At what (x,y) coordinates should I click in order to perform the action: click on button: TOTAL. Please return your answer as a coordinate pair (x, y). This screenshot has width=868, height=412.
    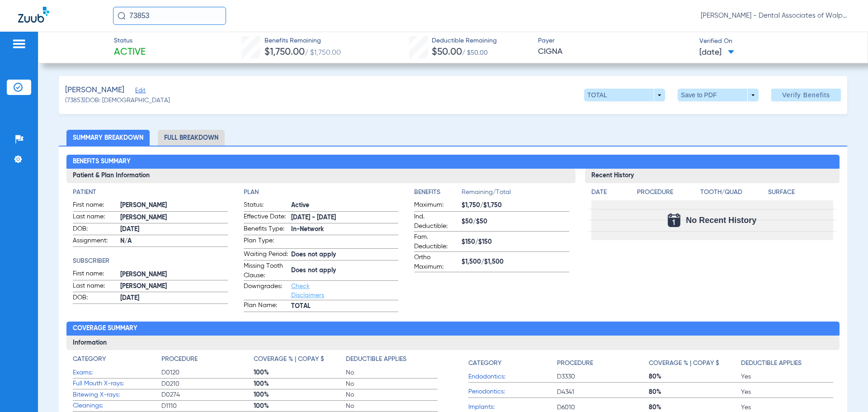
    Looking at the image, I should click on (624, 95).